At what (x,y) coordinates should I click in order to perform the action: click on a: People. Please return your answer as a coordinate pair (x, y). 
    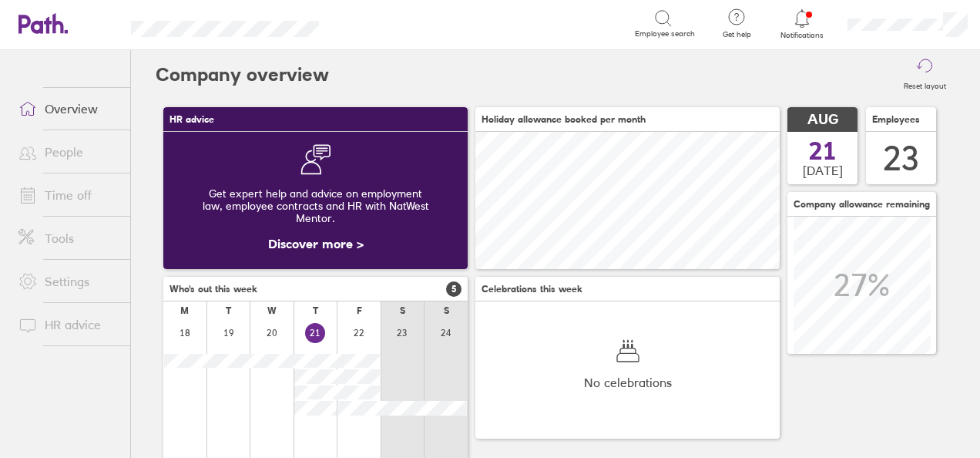
    Looking at the image, I should click on (68, 152).